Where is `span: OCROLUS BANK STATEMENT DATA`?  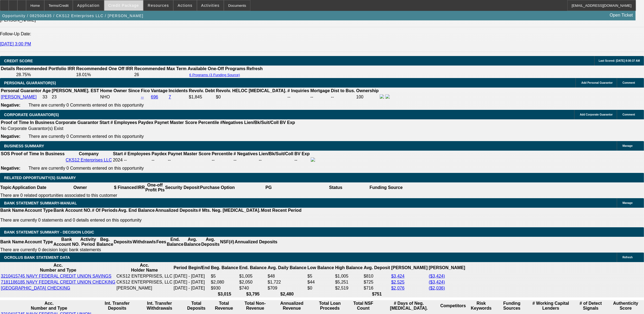 span: OCROLUS BANK STATEMENT DATA is located at coordinates (37, 257).